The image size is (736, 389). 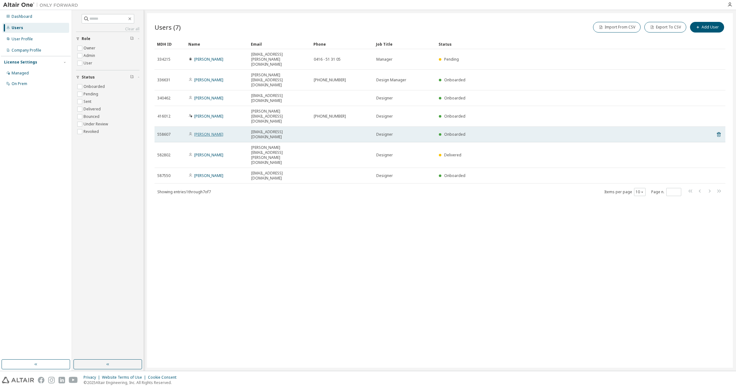 What do you see at coordinates (164, 155) in the screenshot?
I see `span: 582802` at bounding box center [164, 155].